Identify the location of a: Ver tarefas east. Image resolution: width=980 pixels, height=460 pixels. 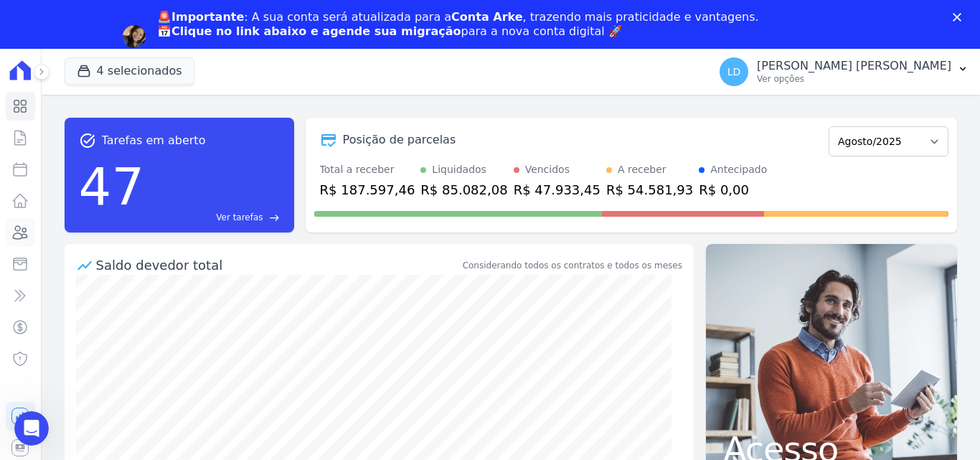
(215, 218).